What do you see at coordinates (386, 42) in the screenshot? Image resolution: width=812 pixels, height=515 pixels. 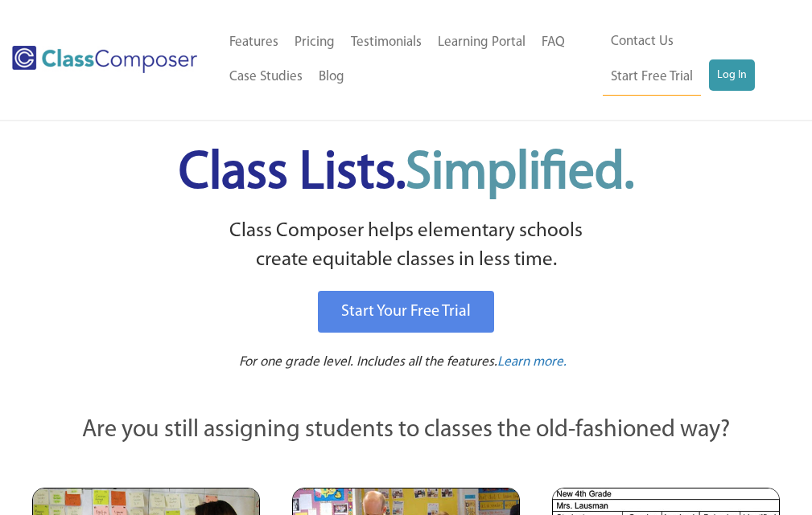 I see `a: Testimonials` at bounding box center [386, 42].